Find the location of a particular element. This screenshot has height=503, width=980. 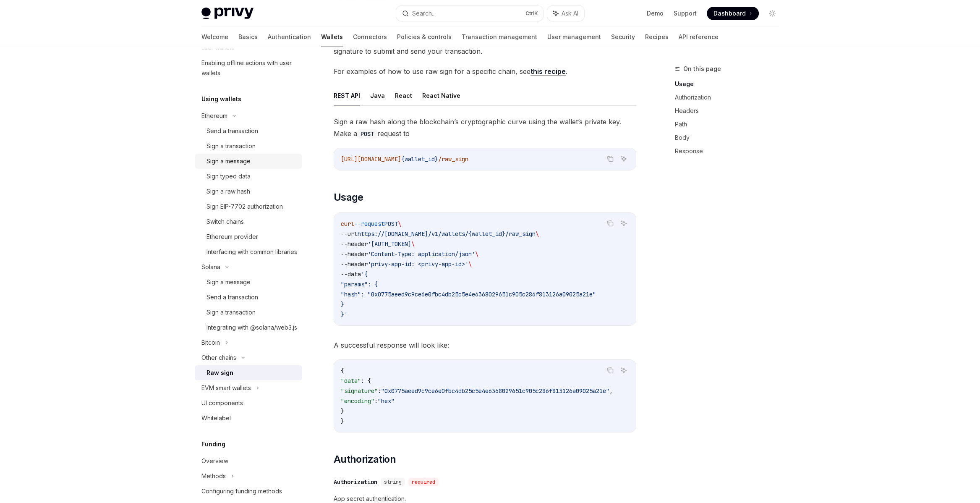

span: Usage is located at coordinates (348, 197).